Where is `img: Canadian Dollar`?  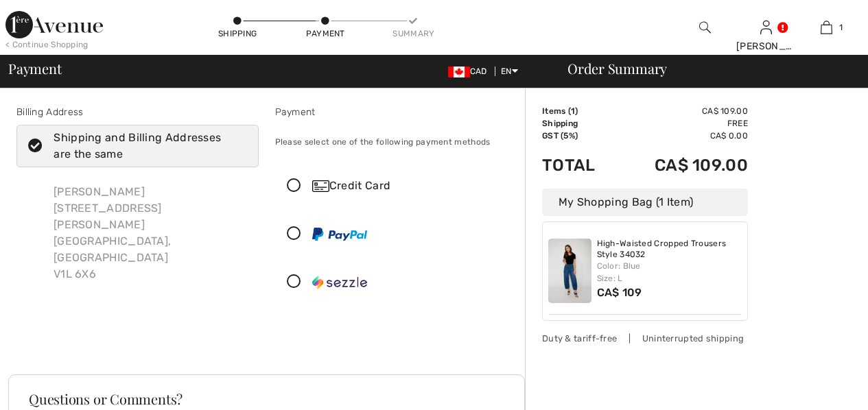
img: Canadian Dollar is located at coordinates (459, 72).